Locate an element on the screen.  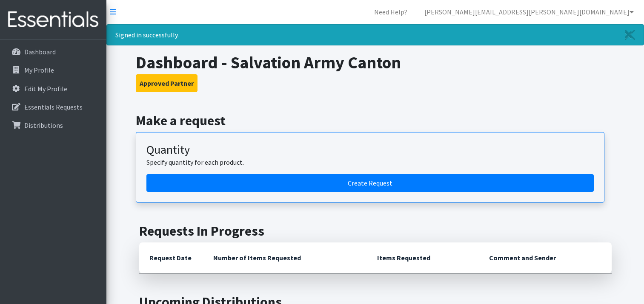
a: Need Help? is located at coordinates (391, 12).